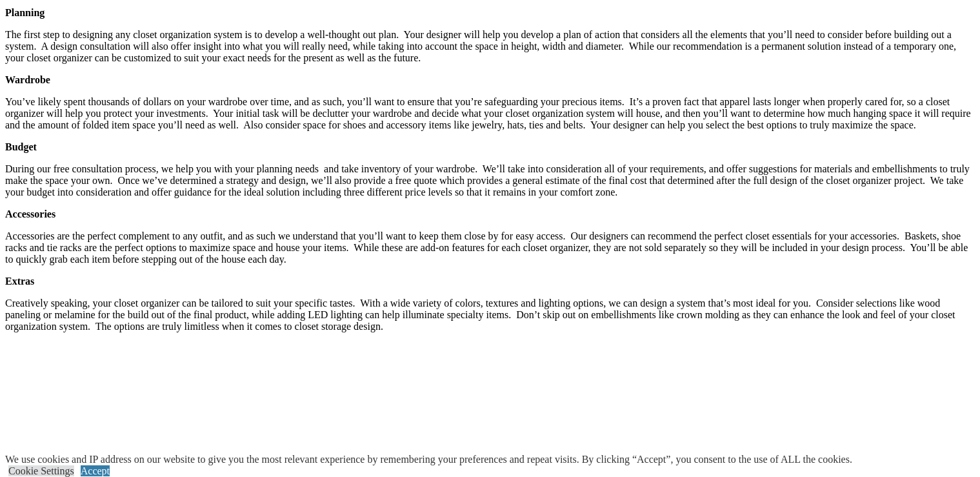 Image resolution: width=980 pixels, height=477 pixels. I want to click on p: You’ve likely spent thousands of dollars on your wardrobe over time, and as such, you’ll want to ..., so click(489, 114).